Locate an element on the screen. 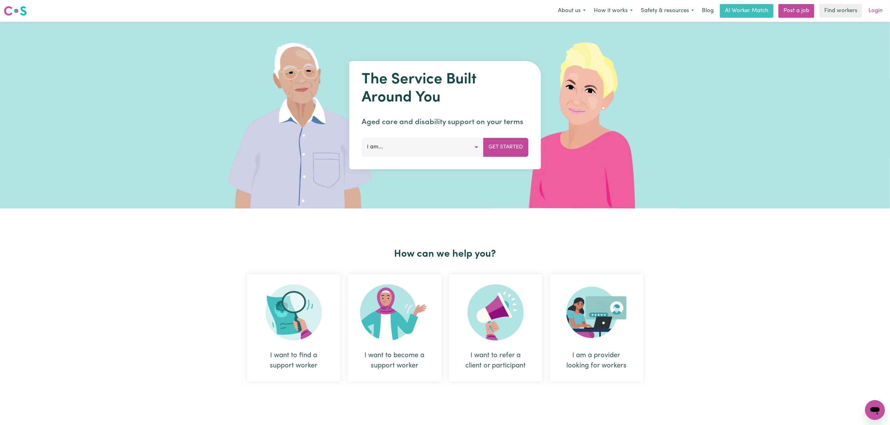 Image resolution: width=890 pixels, height=425 pixels. img: Careseekers logo is located at coordinates (15, 11).